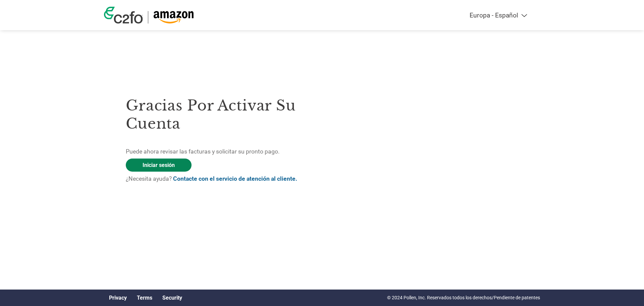 The width and height of the screenshot is (644, 306). What do you see at coordinates (145, 298) in the screenshot?
I see `a: Terms` at bounding box center [145, 298].